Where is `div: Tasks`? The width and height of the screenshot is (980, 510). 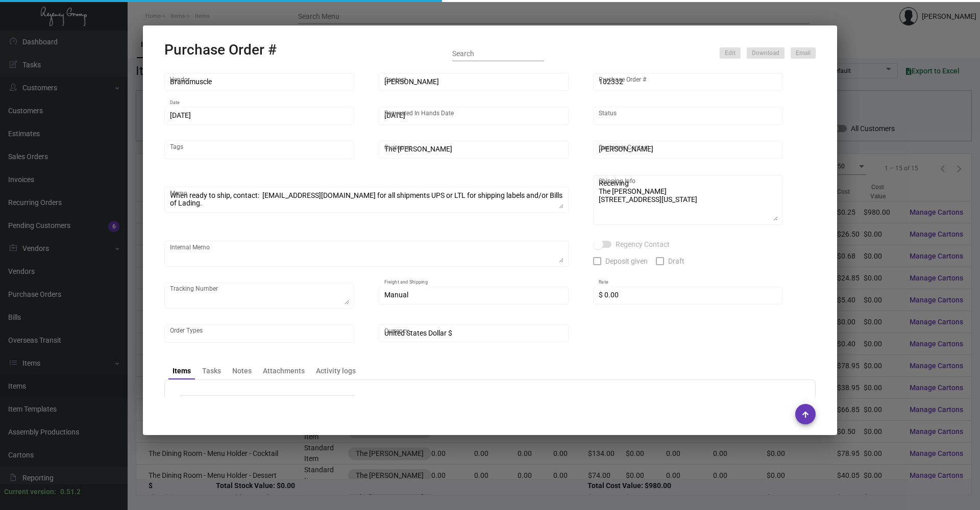 div: Tasks is located at coordinates (212, 371).